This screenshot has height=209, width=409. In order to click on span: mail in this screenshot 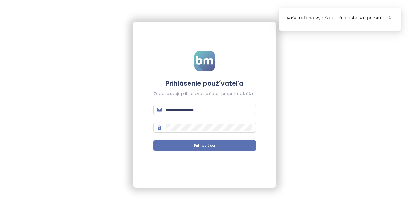, I will do `click(160, 110)`.